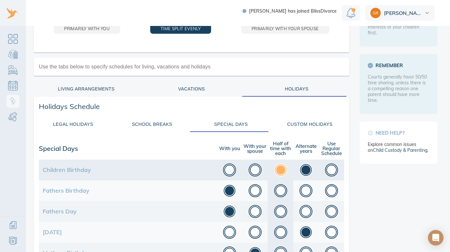  What do you see at coordinates (191, 89) in the screenshot?
I see `div: Vacations` at bounding box center [191, 89].